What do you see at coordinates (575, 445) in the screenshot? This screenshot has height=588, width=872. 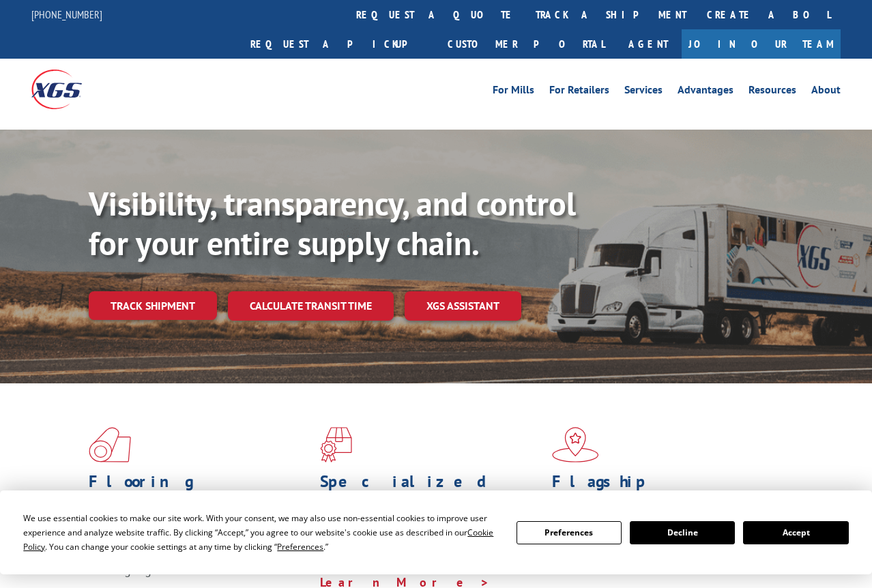 I see `img: xgs-icon-flagship-distribution-model-red` at bounding box center [575, 445].